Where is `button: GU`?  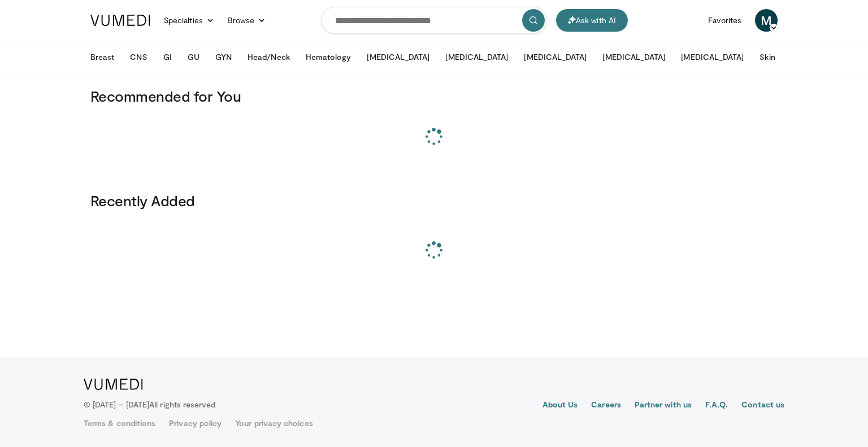
button: GU is located at coordinates (193, 57).